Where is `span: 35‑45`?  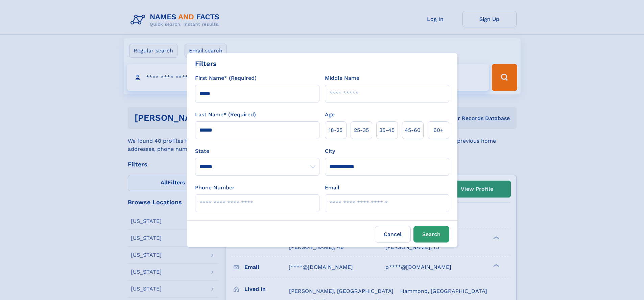 span: 35‑45 is located at coordinates (387, 130).